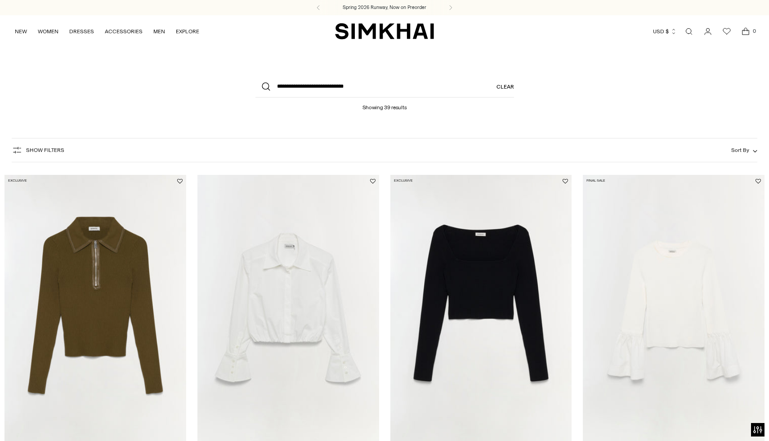 The width and height of the screenshot is (769, 441). Describe the element at coordinates (708, 31) in the screenshot. I see `a: Go to the account page` at that location.